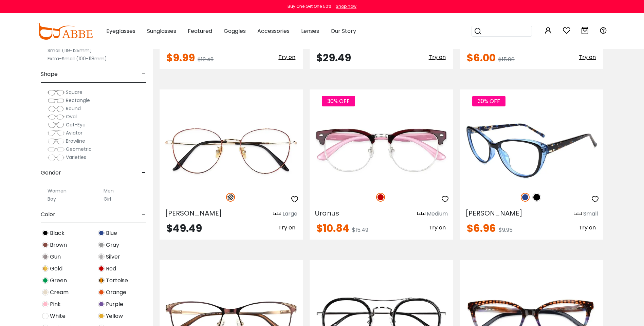 The height and width of the screenshot is (326, 644). What do you see at coordinates (381, 149) in the screenshot?
I see `img: Red Uranus - TR ,Adjust Nose Pads` at bounding box center [381, 149].